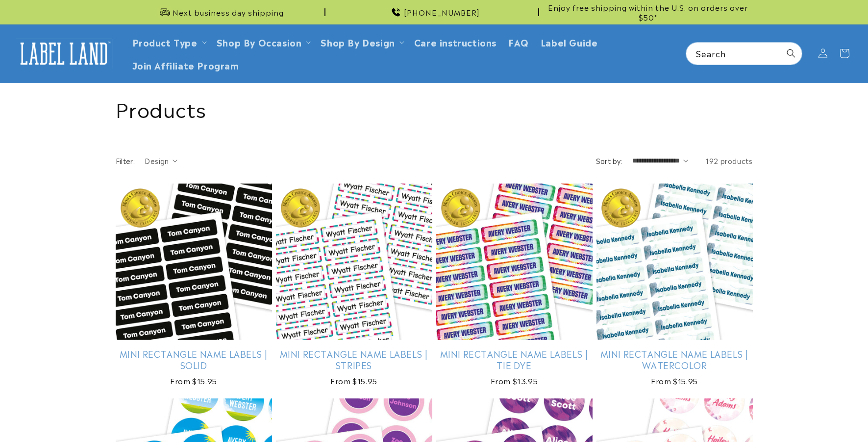  Describe the element at coordinates (193, 359) in the screenshot. I see `a: Mini Rectangle Name Labels | Solid` at that location.